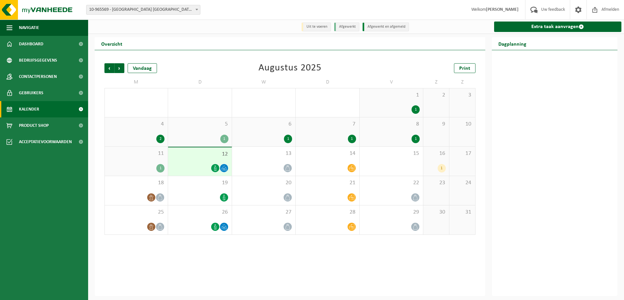 This screenshot has height=300, width=624. I want to click on span: 31, so click(462, 212).